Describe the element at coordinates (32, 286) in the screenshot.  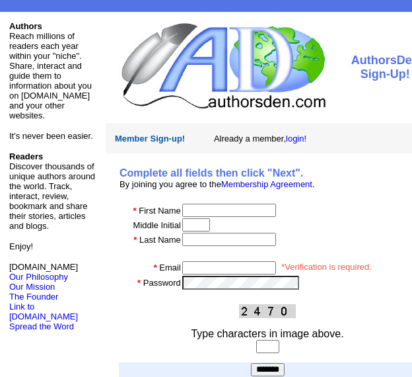
I see `a: Our Mission` at that location.